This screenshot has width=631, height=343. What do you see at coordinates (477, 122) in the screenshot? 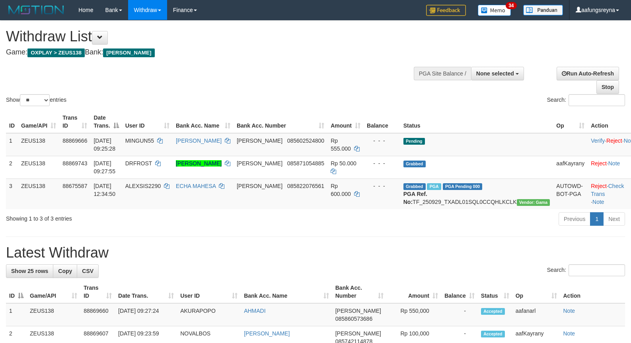
I see `th: Status` at bounding box center [477, 122].